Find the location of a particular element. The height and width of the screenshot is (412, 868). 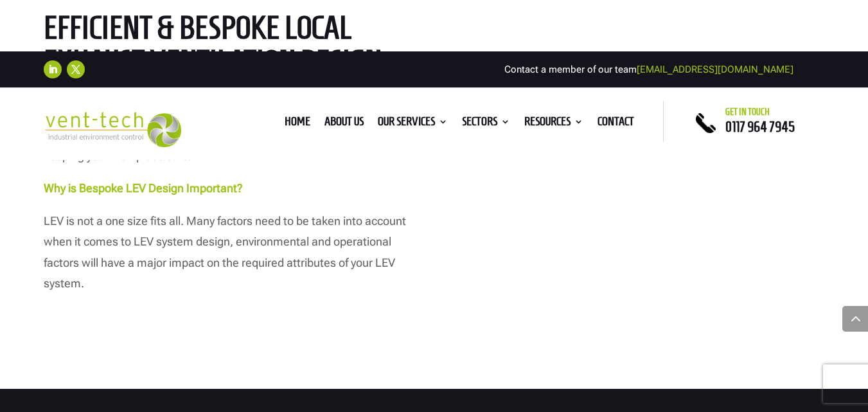

a: Our Services is located at coordinates (412, 124).